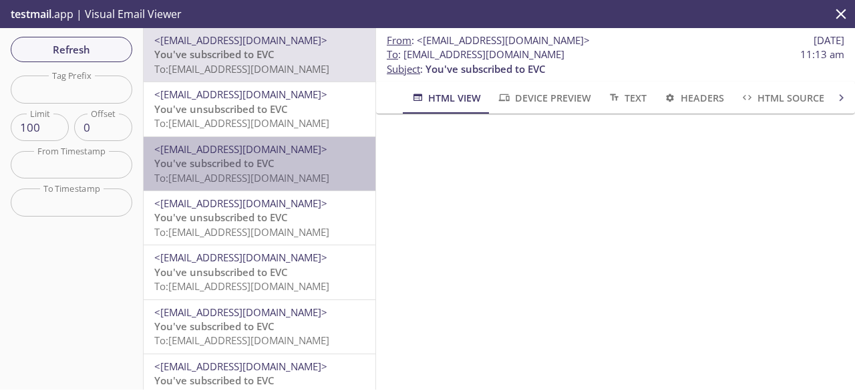  I want to click on span: To, so click(392, 54).